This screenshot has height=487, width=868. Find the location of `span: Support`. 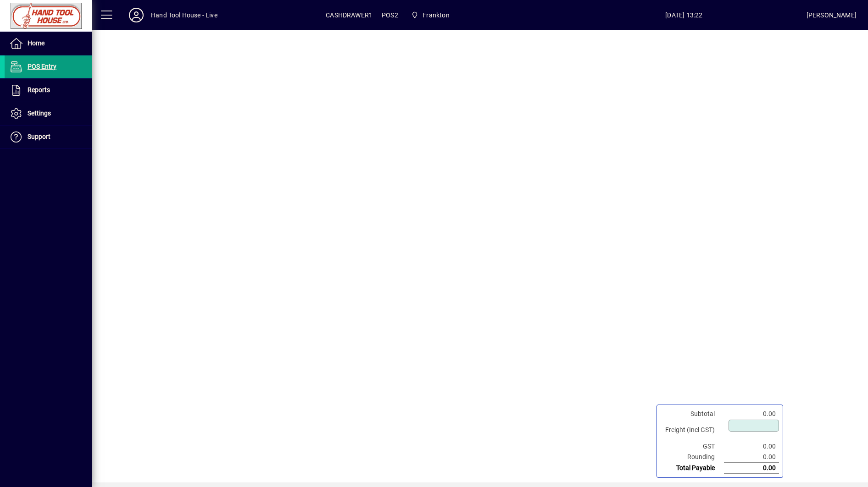

span: Support is located at coordinates (39, 137).